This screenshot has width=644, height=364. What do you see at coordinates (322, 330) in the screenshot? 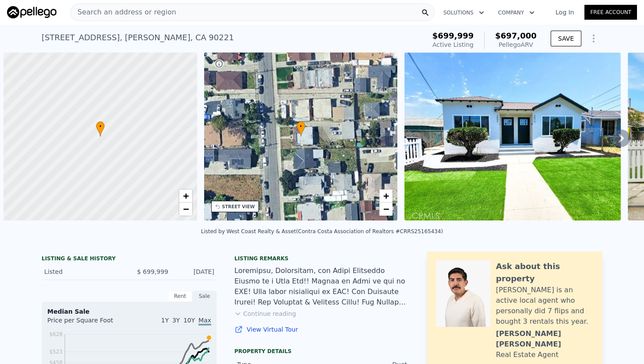
I see `a: View Virtual Tour` at bounding box center [322, 330].